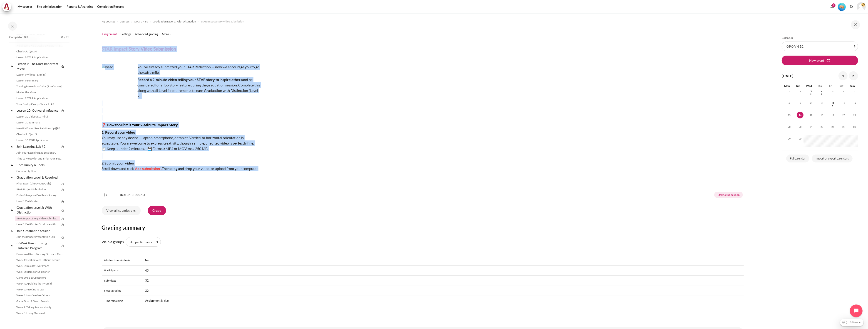  What do you see at coordinates (40, 116) in the screenshot?
I see `a: Lesson 10 Videos (19 min.)` at bounding box center [40, 116].